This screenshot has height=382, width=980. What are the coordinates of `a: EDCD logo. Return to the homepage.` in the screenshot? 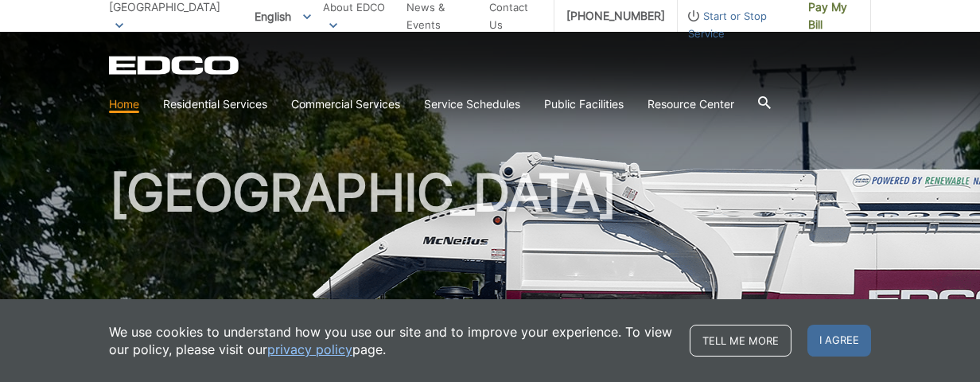 It's located at (175, 65).